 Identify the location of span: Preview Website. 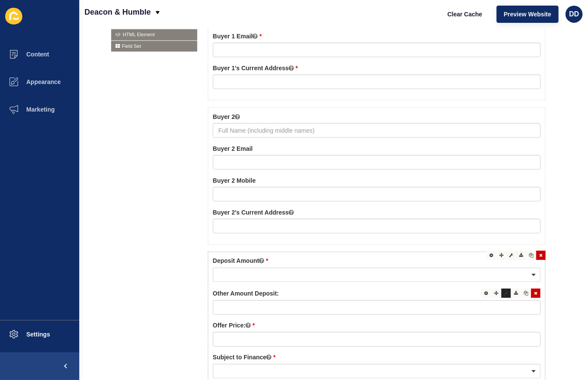
(528, 14).